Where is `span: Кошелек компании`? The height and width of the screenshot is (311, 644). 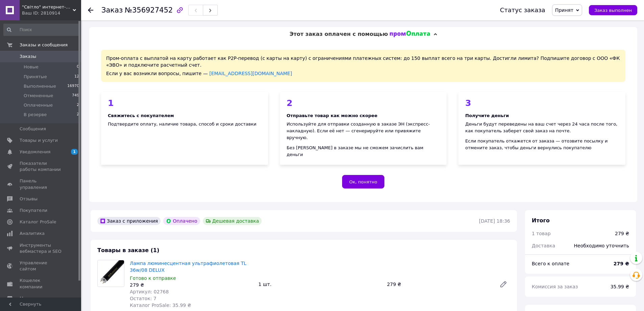 span: Кошелек компании is located at coordinates (41, 283).